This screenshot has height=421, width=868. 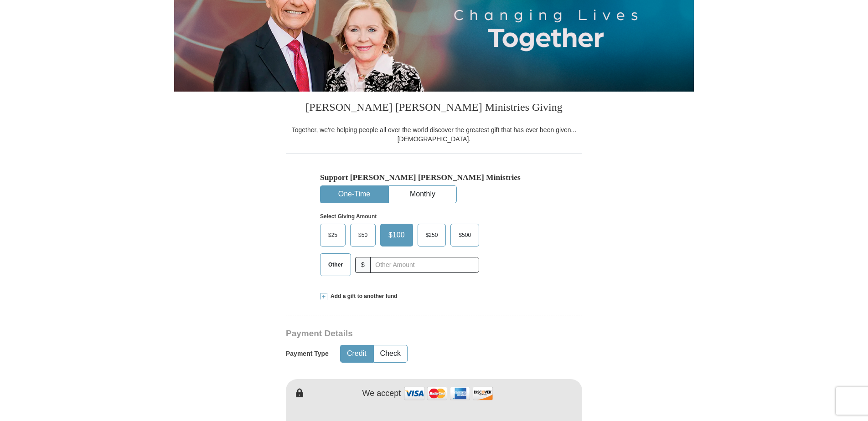 I want to click on div: Together, we're helping people all over the world discover the greatest gift that has ever been g..., so click(x=434, y=135).